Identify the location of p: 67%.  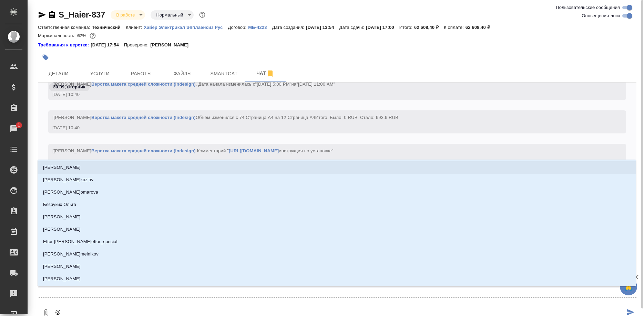
(82, 36).